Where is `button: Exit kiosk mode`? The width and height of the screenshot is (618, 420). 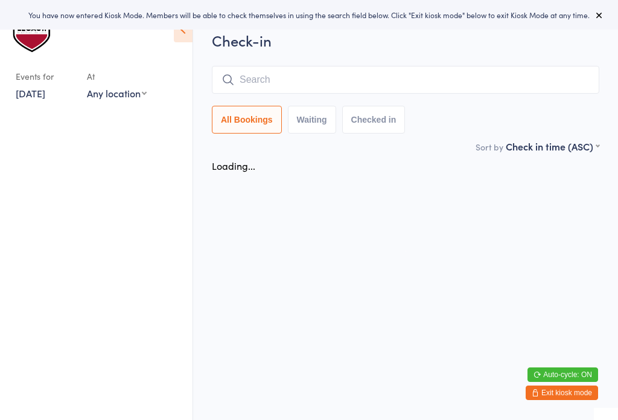 button: Exit kiosk mode is located at coordinates (562, 392).